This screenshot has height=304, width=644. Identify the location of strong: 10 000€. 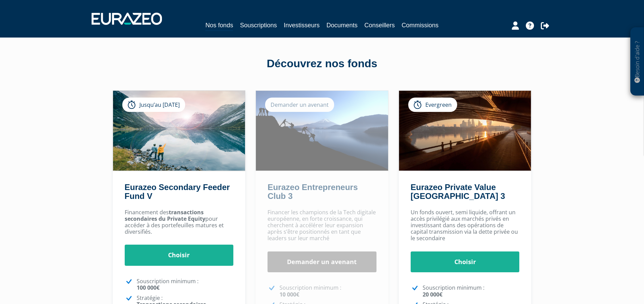
(289, 295).